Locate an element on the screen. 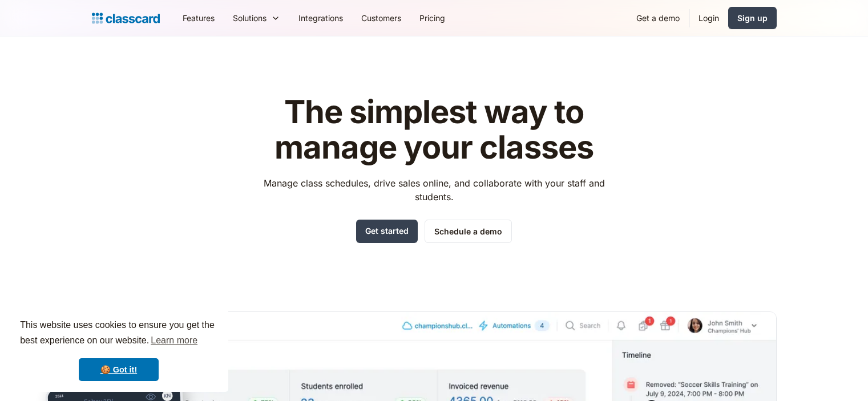  a: Get a demo is located at coordinates (658, 18).